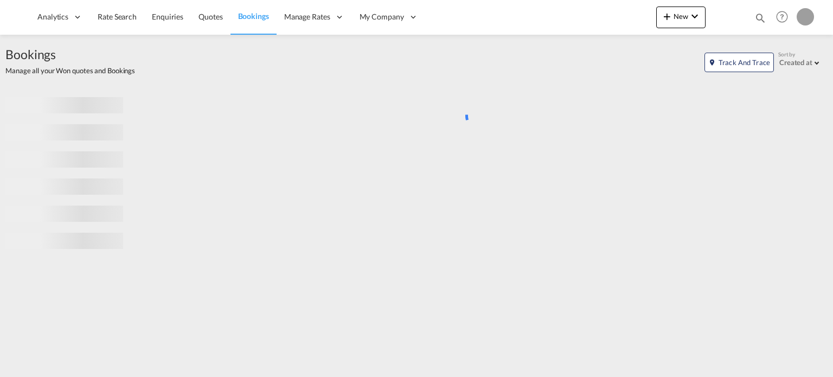 This screenshot has width=833, height=377. I want to click on span: Quotes, so click(210, 16).